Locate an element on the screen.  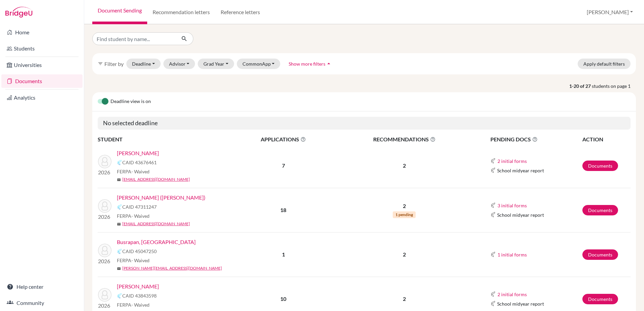
a: Help center is located at coordinates (42, 287).